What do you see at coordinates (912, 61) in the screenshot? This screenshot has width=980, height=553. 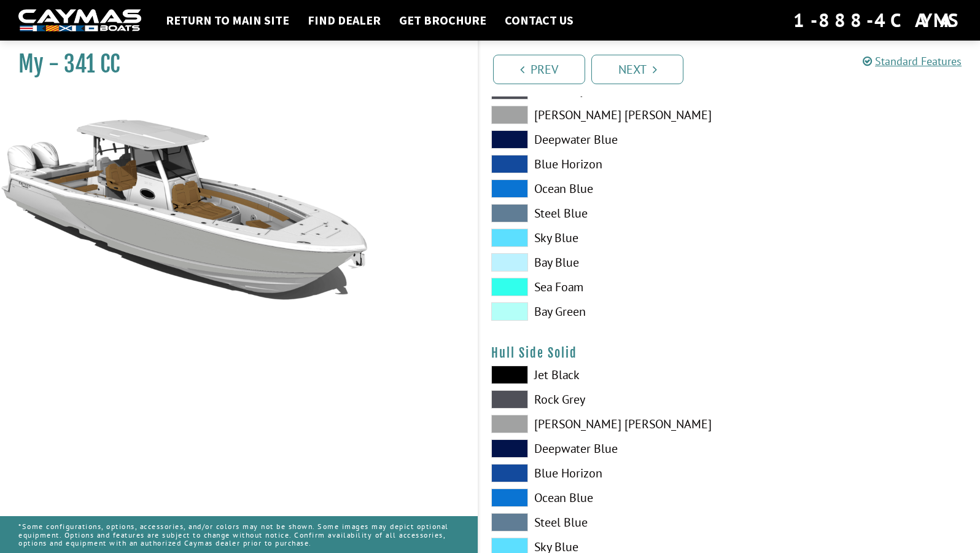 I see `a: Standard Features` at bounding box center [912, 61].